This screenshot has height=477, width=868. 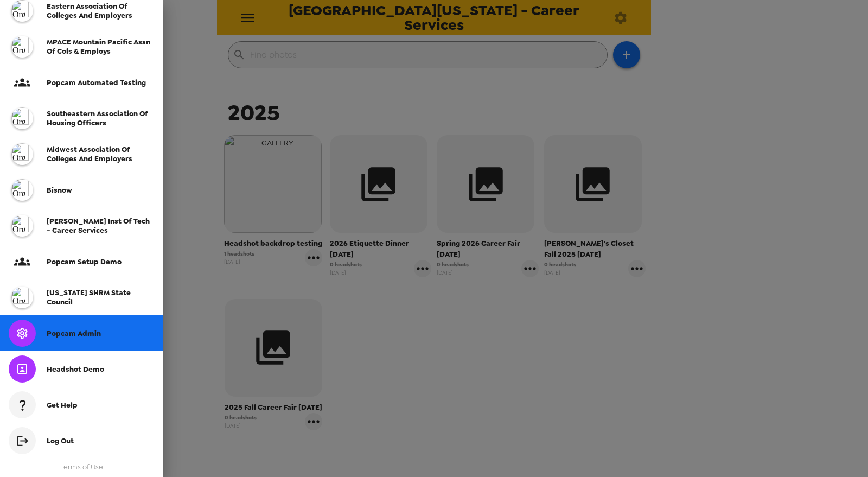 I want to click on span: Popcam Setup Demo, so click(x=84, y=261).